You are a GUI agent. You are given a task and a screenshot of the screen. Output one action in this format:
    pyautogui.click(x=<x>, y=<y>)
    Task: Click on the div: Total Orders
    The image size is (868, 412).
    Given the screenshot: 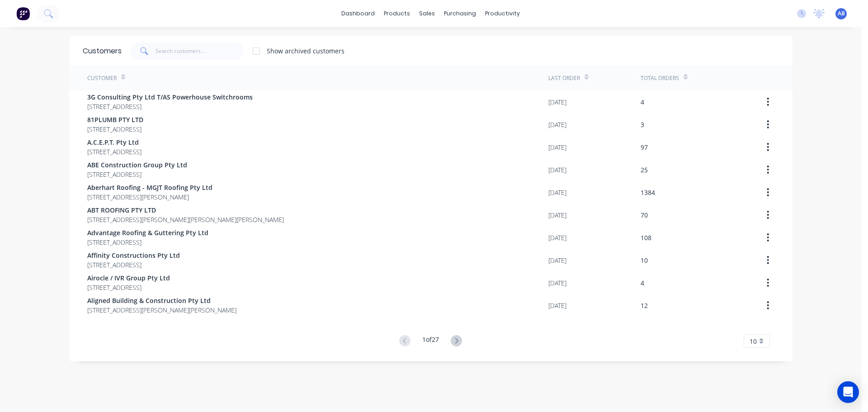 What is the action you would take?
    pyautogui.click(x=660, y=78)
    